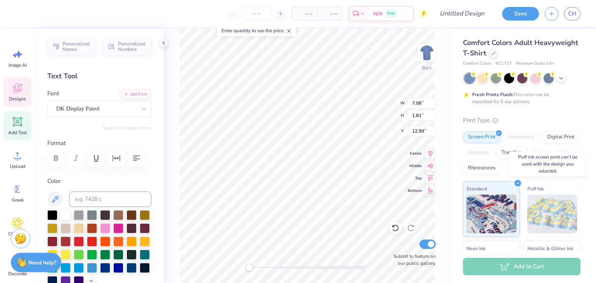  Describe the element at coordinates (520, 98) in the screenshot. I see `div: This color can be expedited for 5 day delivery.` at that location.